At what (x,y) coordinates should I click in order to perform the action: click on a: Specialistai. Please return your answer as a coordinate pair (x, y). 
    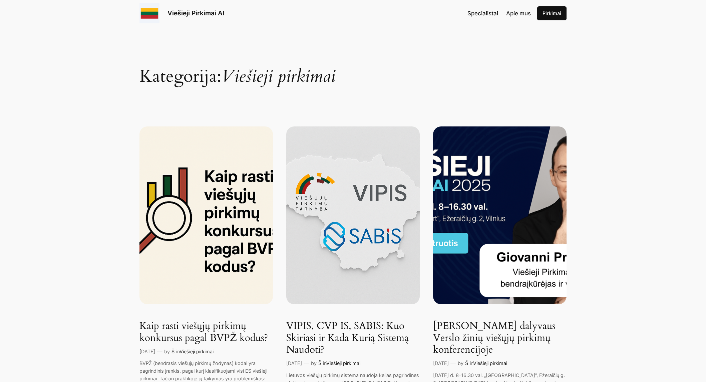
    Looking at the image, I should click on (483, 13).